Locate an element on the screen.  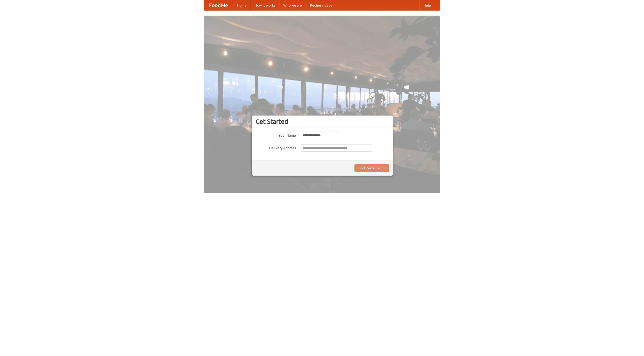
h3: Get Started is located at coordinates (322, 121).